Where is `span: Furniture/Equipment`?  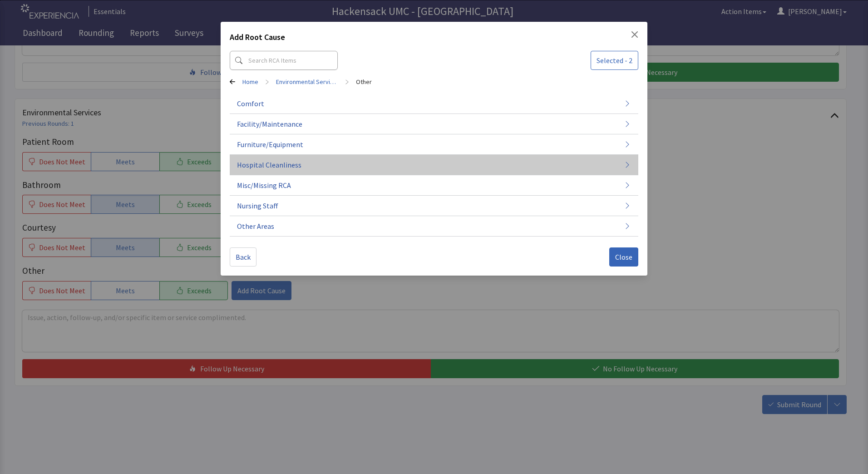 span: Furniture/Equipment is located at coordinates (270, 144).